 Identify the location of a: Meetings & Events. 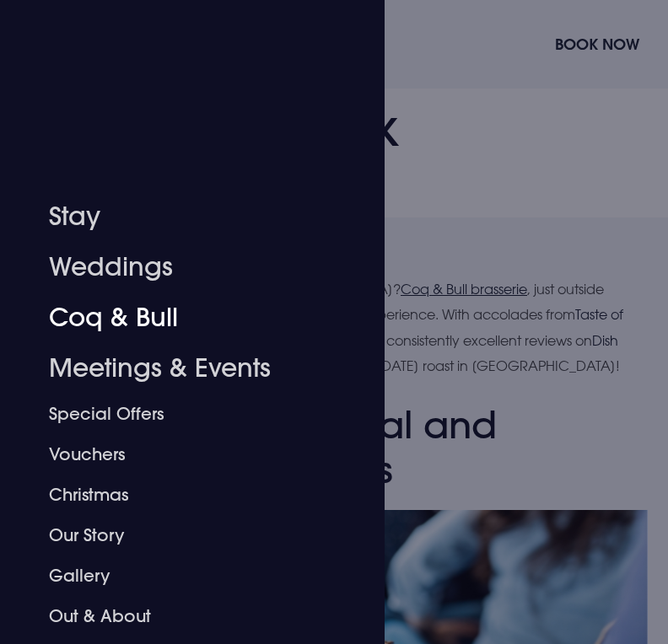
(182, 368).